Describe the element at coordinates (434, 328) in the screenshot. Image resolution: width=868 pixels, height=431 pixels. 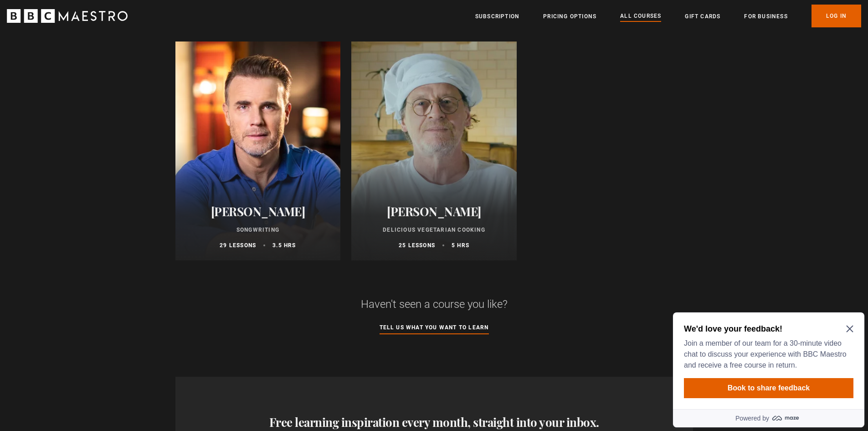
I see `a: Tell us what you want to learn` at that location.